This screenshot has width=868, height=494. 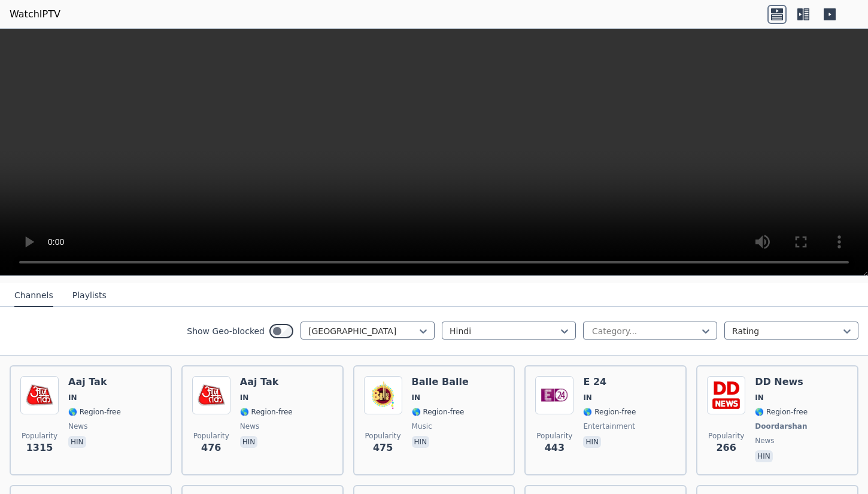 I want to click on h6: E 24, so click(x=610, y=382).